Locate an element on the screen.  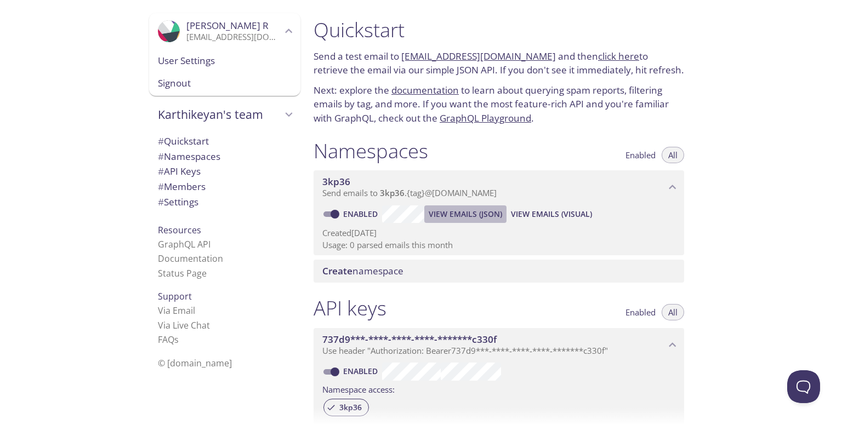
span: Support is located at coordinates (175, 297).